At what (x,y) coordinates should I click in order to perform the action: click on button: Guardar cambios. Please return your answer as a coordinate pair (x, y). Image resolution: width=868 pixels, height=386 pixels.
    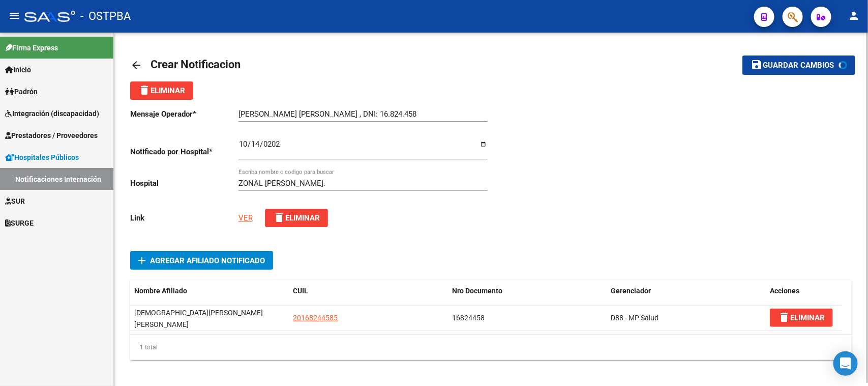
    Looking at the image, I should click on (799, 64).